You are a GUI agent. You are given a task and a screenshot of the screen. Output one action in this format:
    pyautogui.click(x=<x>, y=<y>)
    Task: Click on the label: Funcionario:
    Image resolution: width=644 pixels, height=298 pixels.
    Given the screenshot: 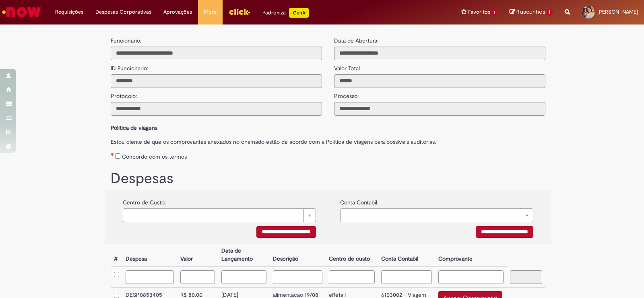 What is the action you would take?
    pyautogui.click(x=126, y=40)
    